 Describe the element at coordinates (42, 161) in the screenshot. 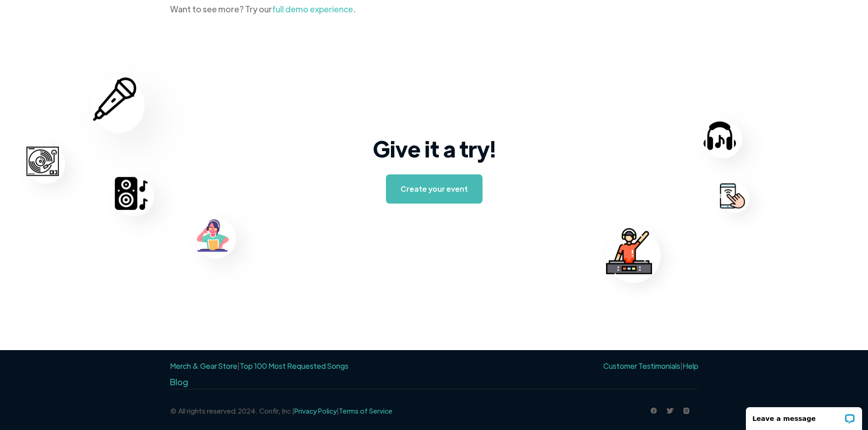

I see `img: record player` at that location.